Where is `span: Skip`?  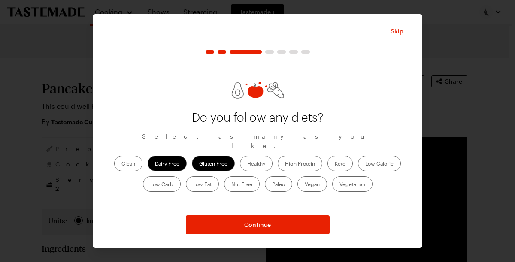 span: Skip is located at coordinates (397, 31).